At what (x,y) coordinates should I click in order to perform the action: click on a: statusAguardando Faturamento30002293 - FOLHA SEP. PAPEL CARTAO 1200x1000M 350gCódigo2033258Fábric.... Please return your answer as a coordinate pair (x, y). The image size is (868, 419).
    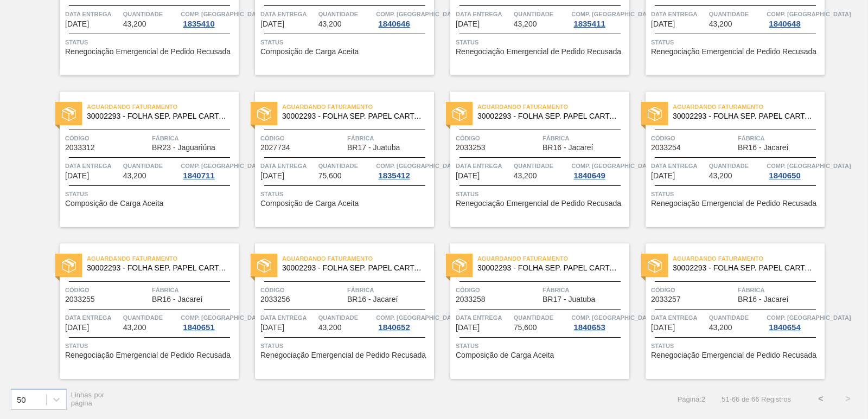
    Looking at the image, I should click on (532, 312).